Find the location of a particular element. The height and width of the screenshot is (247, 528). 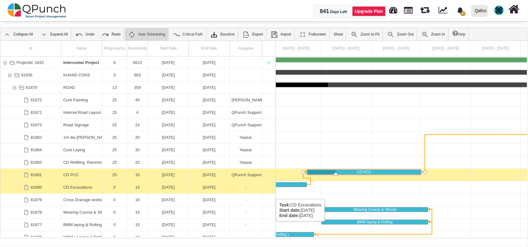

div: Dynamic Report is located at coordinates (444, 11).